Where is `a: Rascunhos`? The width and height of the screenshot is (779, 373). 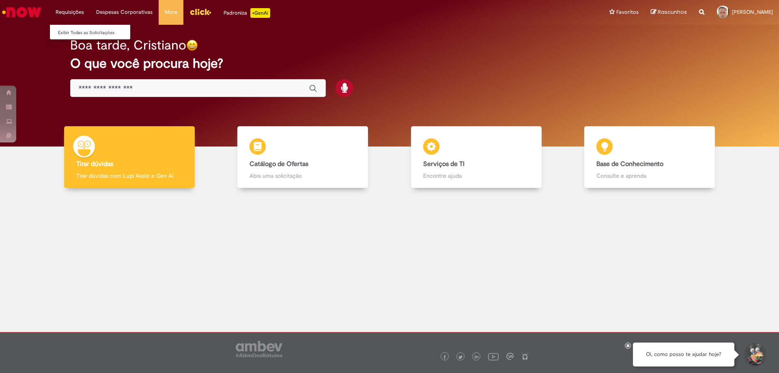 a: Rascunhos is located at coordinates (669, 12).